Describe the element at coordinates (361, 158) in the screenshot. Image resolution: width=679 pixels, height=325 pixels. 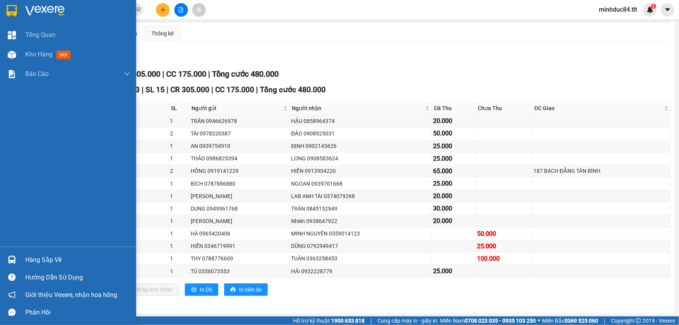
I see `div: LONG 0908583624` at that location.